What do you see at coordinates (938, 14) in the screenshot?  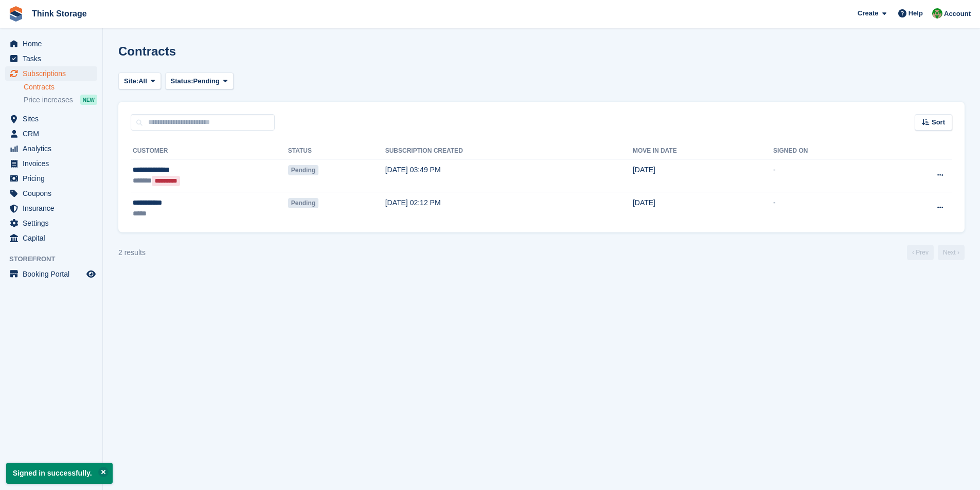 I see `img: Sarah Mackie` at bounding box center [938, 14].